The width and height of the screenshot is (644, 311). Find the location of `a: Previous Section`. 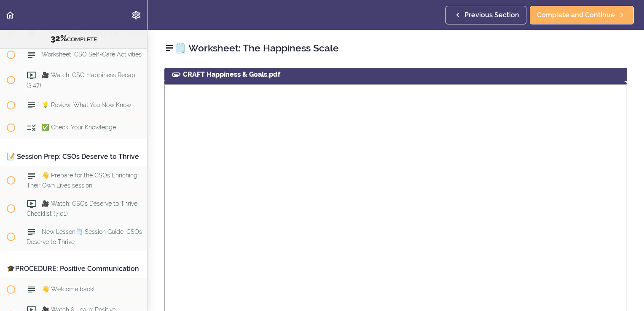

a: Previous Section is located at coordinates (486, 15).